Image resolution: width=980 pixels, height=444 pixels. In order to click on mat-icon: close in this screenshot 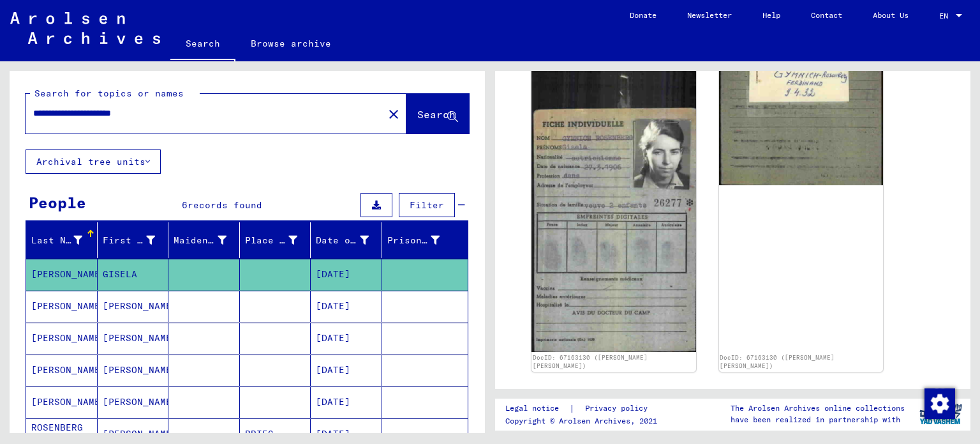, I will do `click(394, 114)`.